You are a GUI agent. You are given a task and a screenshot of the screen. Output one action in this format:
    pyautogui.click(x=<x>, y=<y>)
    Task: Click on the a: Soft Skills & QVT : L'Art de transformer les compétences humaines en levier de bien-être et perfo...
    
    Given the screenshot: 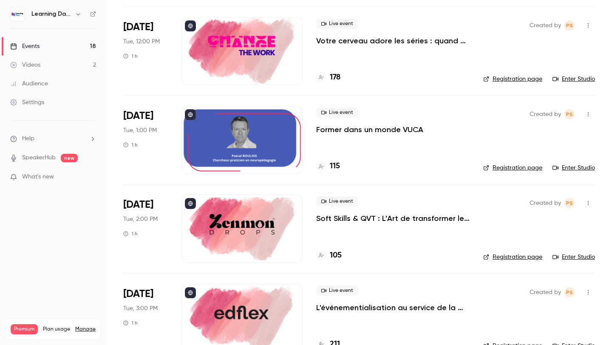 What is the action you would take?
    pyautogui.click(x=393, y=218)
    